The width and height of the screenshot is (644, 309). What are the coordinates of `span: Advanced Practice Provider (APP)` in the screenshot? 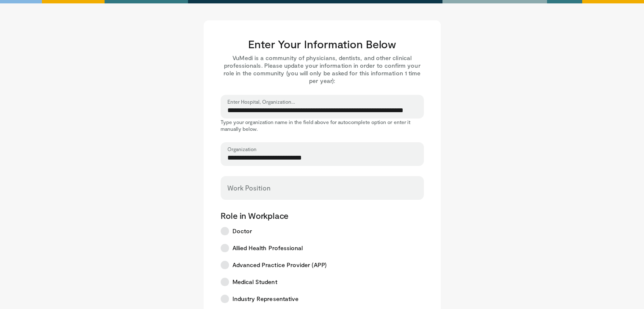 It's located at (279, 265).